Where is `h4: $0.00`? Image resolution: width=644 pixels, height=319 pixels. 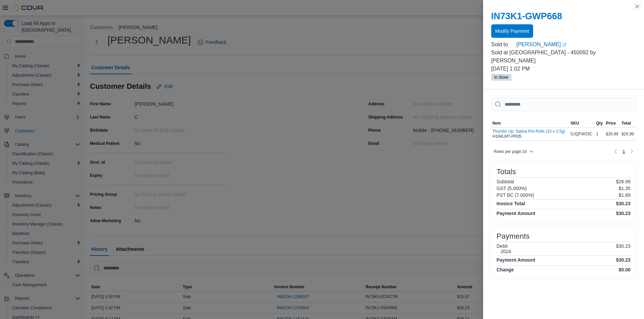 h4: $0.00 is located at coordinates (625, 270).